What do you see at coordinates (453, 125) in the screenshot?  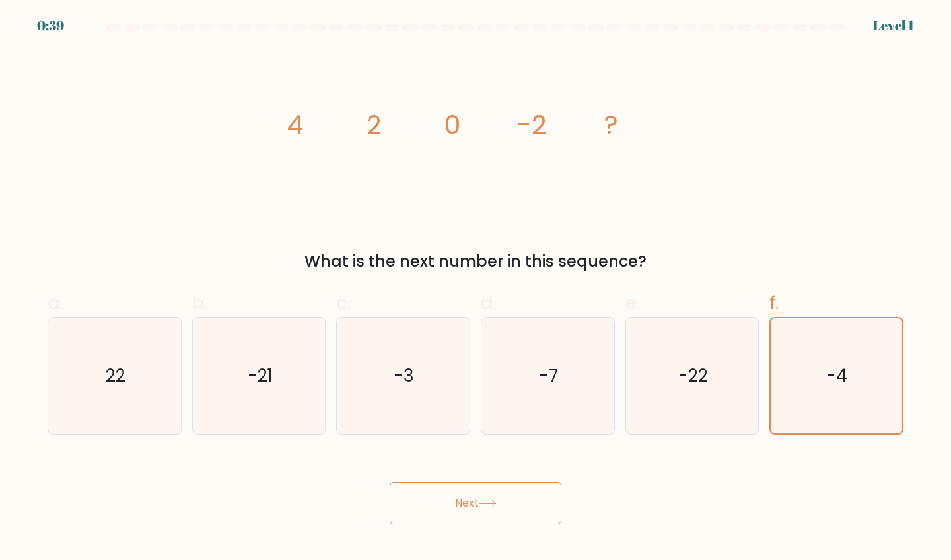 I see `tspan: 0` at bounding box center [453, 125].